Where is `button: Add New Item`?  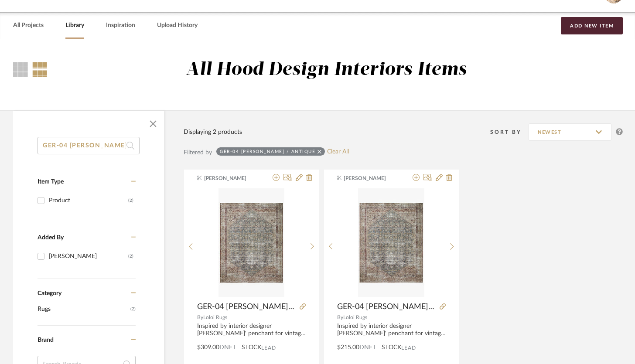 button: Add New Item is located at coordinates (592, 26).